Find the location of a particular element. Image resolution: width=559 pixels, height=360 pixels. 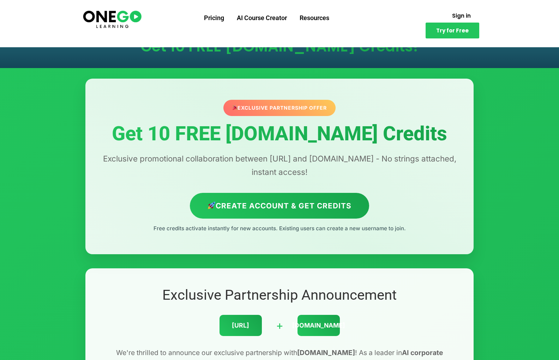

a: Try for Free is located at coordinates (452, 30).